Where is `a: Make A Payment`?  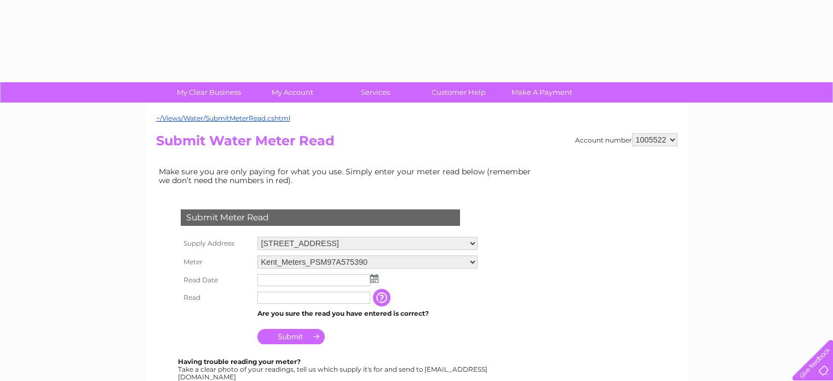 a: Make A Payment is located at coordinates (541, 92).